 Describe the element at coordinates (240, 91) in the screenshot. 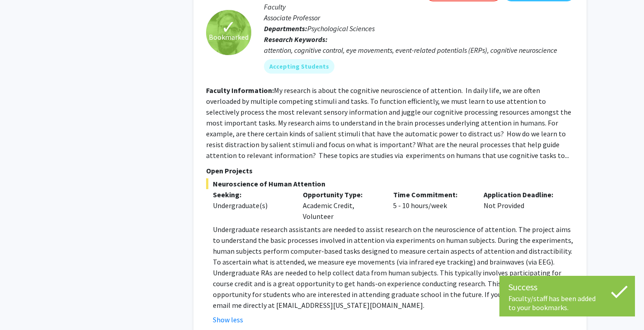

I see `b: Faculty Information:` at that location.